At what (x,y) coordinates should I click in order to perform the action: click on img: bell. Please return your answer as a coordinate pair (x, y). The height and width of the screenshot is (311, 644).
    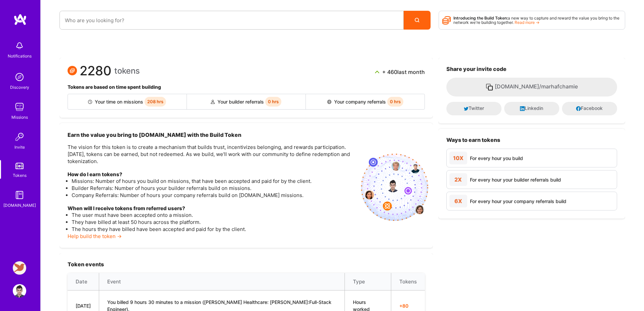
    Looking at the image, I should click on (19, 46).